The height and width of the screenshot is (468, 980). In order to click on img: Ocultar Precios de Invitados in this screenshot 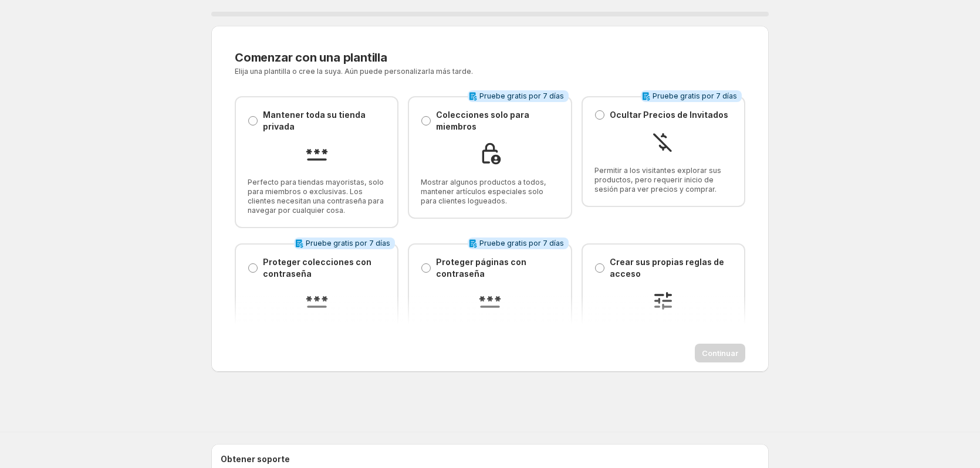, I will do `click(663, 142)`.